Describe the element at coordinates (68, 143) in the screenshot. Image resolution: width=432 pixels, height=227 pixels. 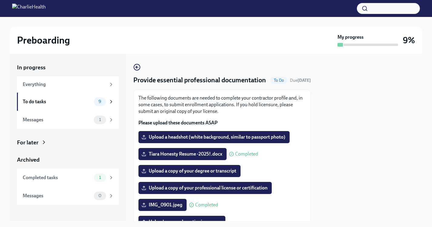
I see `a: For later` at that location.